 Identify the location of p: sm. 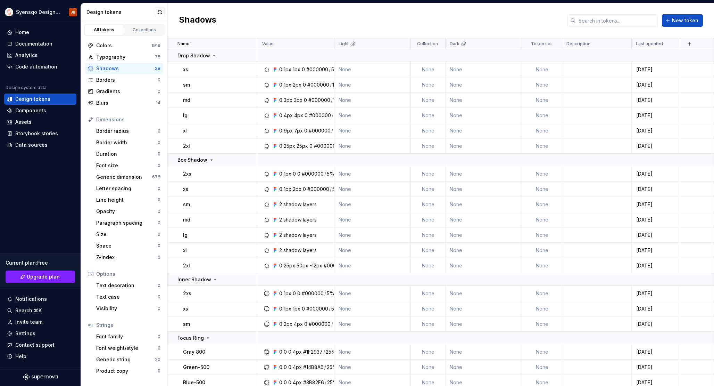
(187, 204).